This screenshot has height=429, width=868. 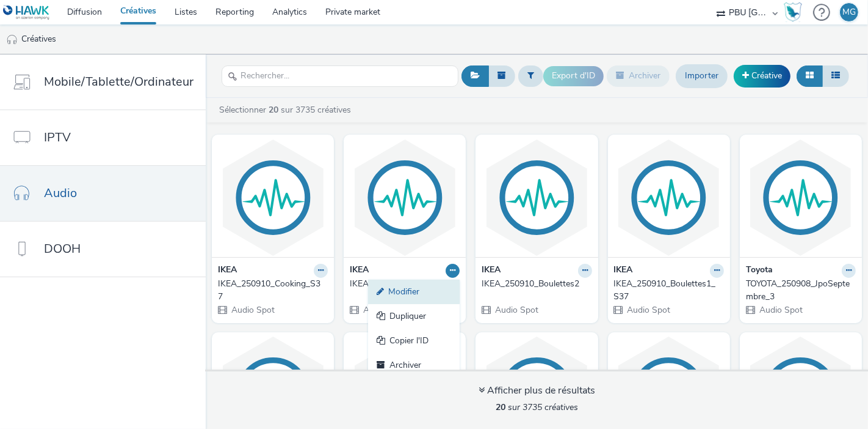 I want to click on button: Archiver, so click(x=638, y=76).